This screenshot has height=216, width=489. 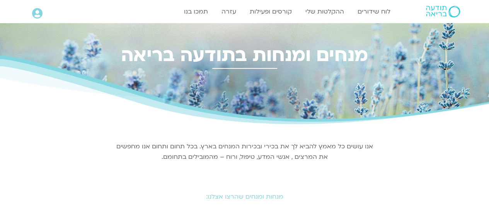 I want to click on img: תודעה בריאה, so click(x=443, y=12).